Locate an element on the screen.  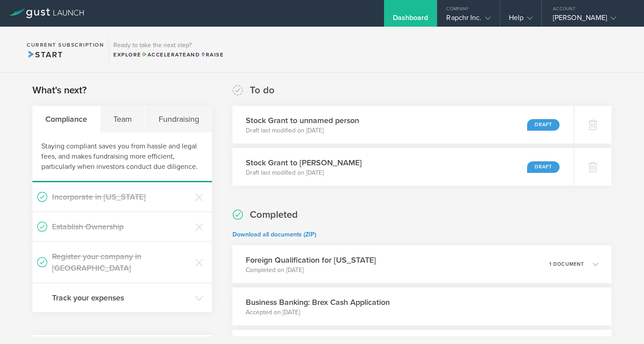
span: Raise is located at coordinates (211, 55).